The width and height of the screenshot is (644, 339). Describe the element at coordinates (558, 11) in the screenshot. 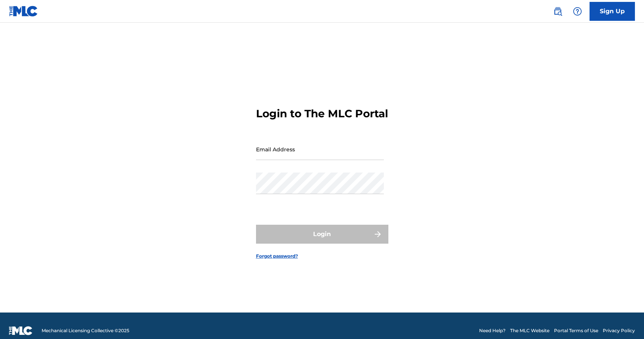

I see `a: Public Search` at that location.